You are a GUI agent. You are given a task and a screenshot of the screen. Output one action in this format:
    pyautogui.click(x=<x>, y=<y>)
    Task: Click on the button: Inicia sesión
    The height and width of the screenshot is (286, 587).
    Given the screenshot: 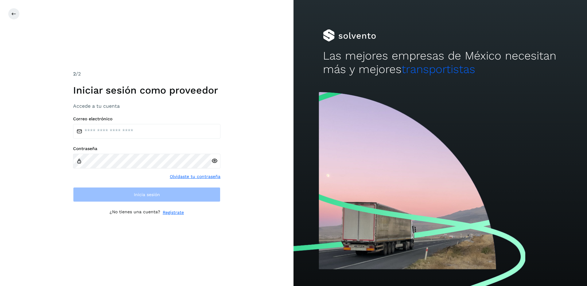 What is the action you would take?
    pyautogui.click(x=147, y=195)
    